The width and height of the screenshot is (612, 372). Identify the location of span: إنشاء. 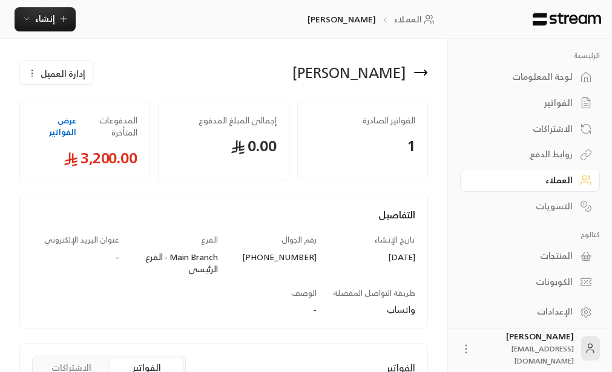
(45, 18).